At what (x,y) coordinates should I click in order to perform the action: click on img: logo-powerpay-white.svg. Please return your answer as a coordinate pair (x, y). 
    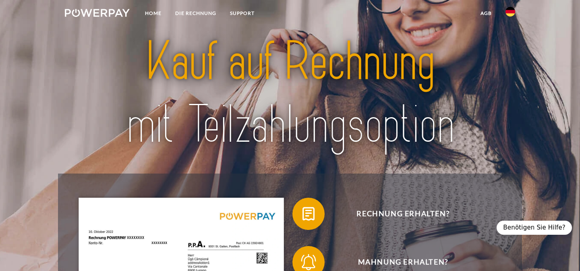
    Looking at the image, I should click on (97, 13).